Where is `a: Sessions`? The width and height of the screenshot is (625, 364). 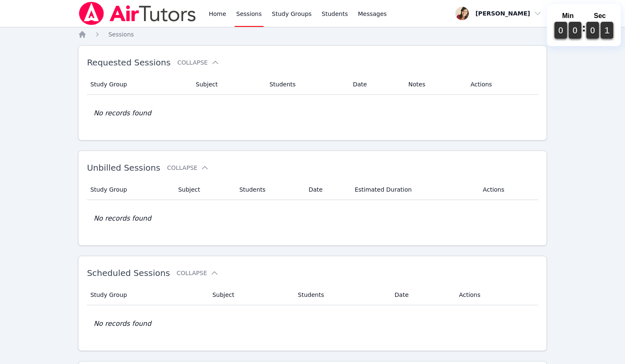
a: Sessions is located at coordinates (121, 34).